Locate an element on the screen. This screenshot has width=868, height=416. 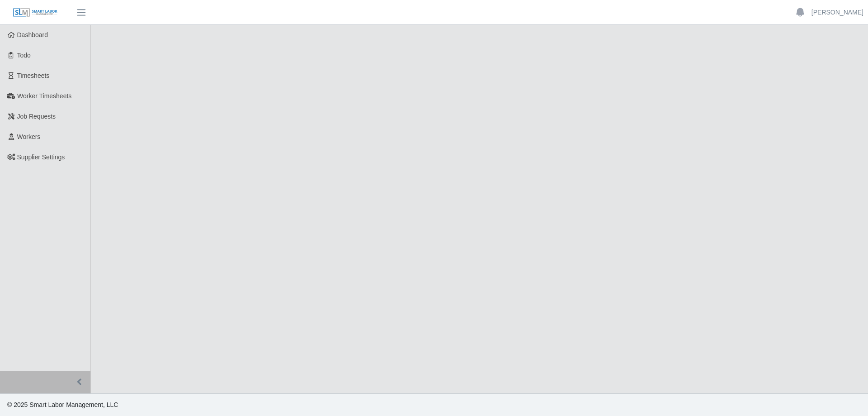
span: © 2025 Smart Labor Management, LLC is located at coordinates (62, 404).